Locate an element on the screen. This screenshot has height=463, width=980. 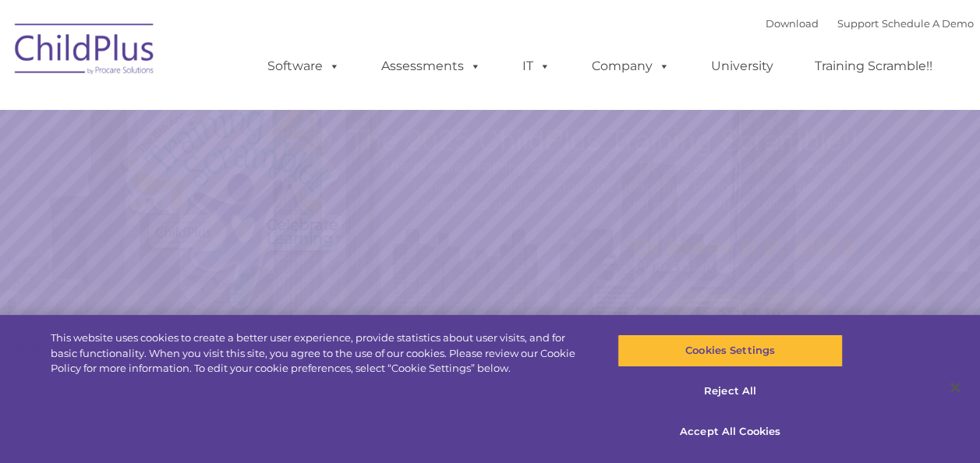
a: University is located at coordinates (742, 66).